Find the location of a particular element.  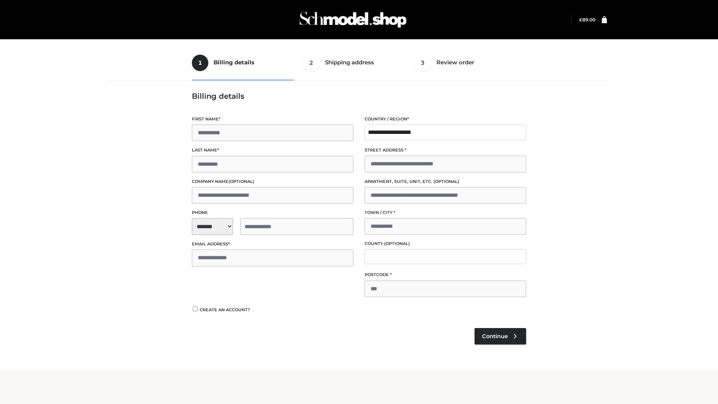

label: Postcode is located at coordinates (445, 274).